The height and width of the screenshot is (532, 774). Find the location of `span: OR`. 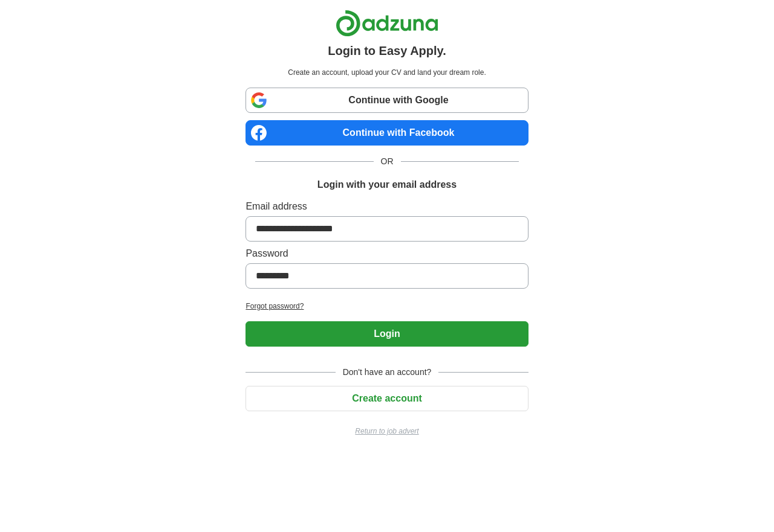

span: OR is located at coordinates (387, 161).